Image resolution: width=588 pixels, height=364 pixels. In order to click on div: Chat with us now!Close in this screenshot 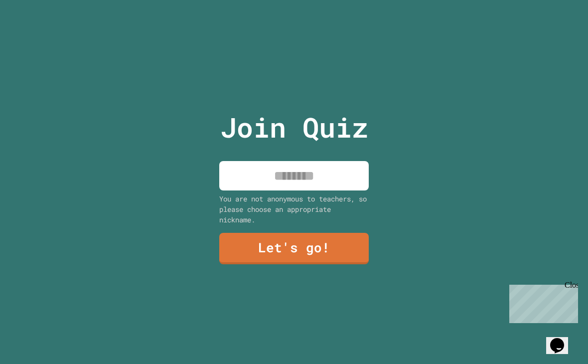, I will do `click(36, 33)`.